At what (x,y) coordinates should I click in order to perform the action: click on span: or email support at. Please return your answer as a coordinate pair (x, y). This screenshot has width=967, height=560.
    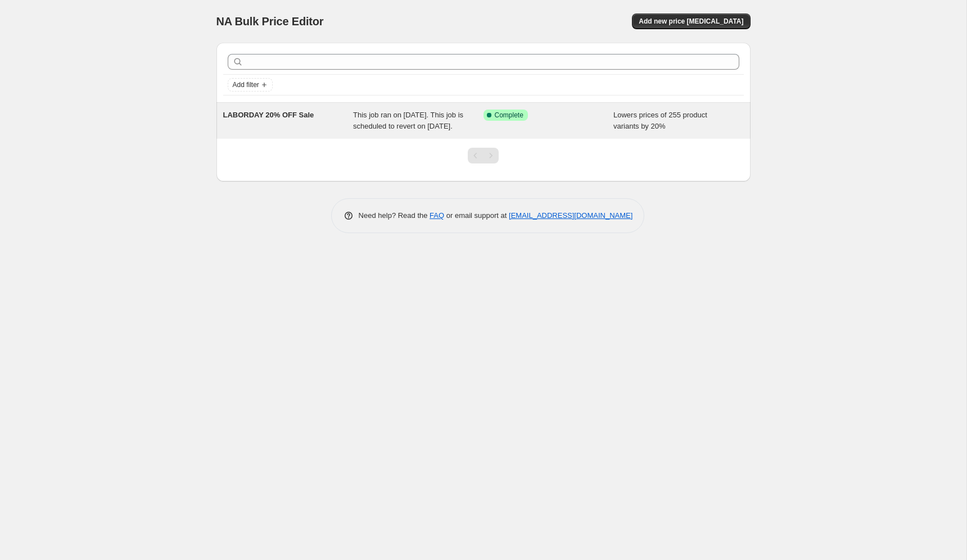
    Looking at the image, I should click on (476, 215).